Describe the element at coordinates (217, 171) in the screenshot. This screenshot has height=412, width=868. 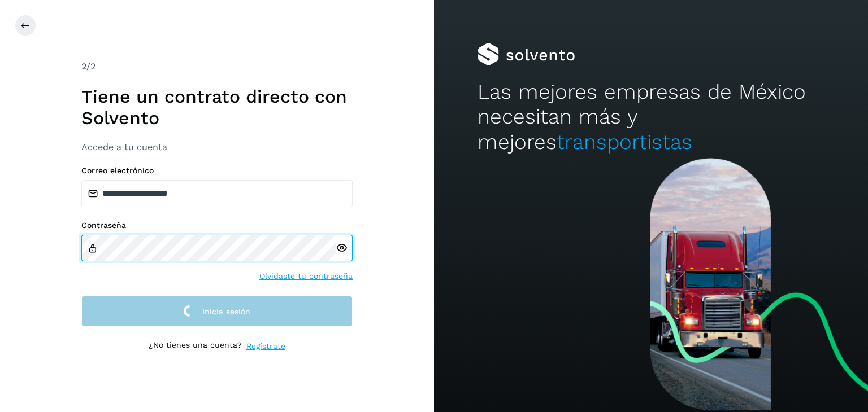
I see `label: Correo electrónico` at that location.